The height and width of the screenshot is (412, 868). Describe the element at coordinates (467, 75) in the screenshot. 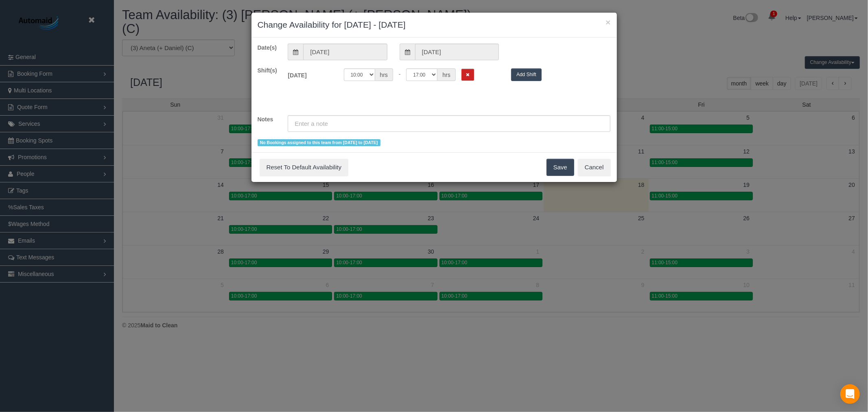

I see `button: Remove Shift` at that location.